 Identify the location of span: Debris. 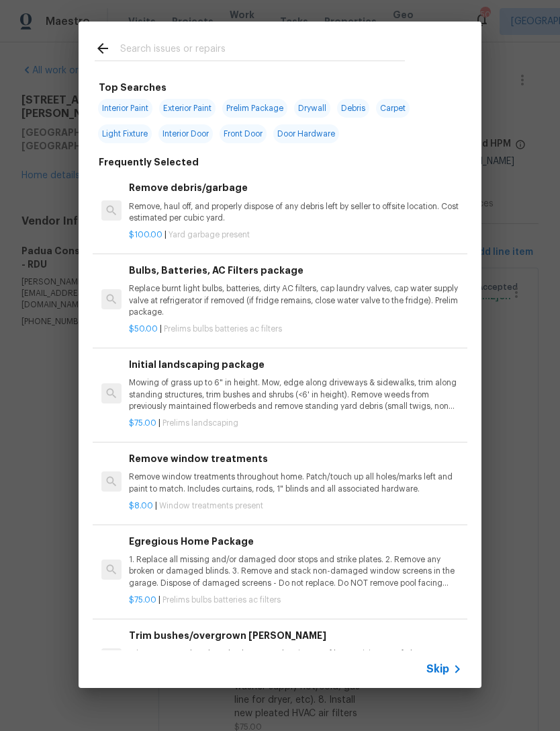
(354, 108).